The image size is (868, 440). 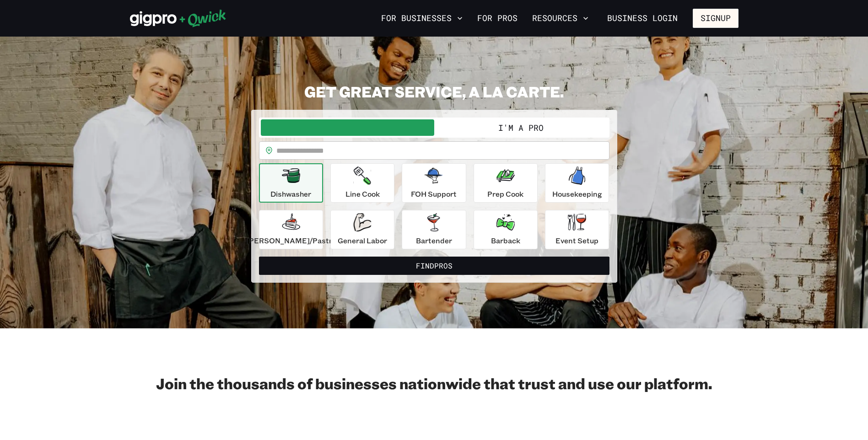 I want to click on p: FOH Support, so click(x=434, y=194).